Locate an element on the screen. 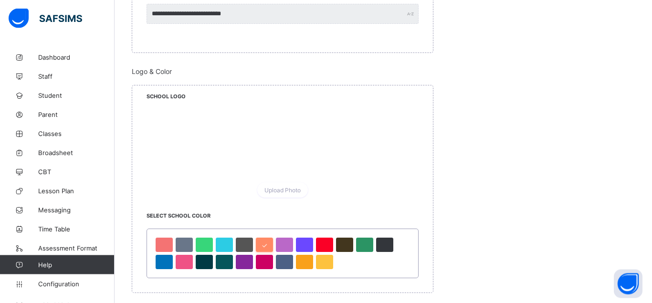 Image resolution: width=652 pixels, height=303 pixels. span: Classes is located at coordinates (76, 134).